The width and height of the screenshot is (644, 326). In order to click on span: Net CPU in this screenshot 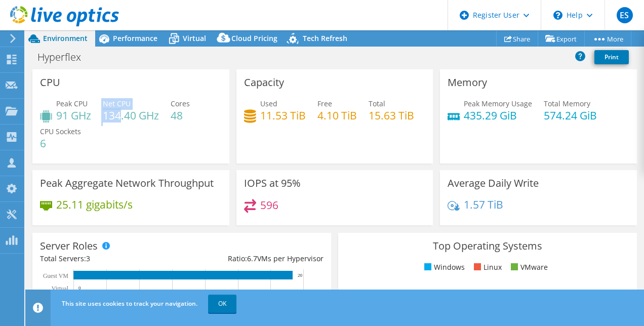, I will do `click(117, 103)`.